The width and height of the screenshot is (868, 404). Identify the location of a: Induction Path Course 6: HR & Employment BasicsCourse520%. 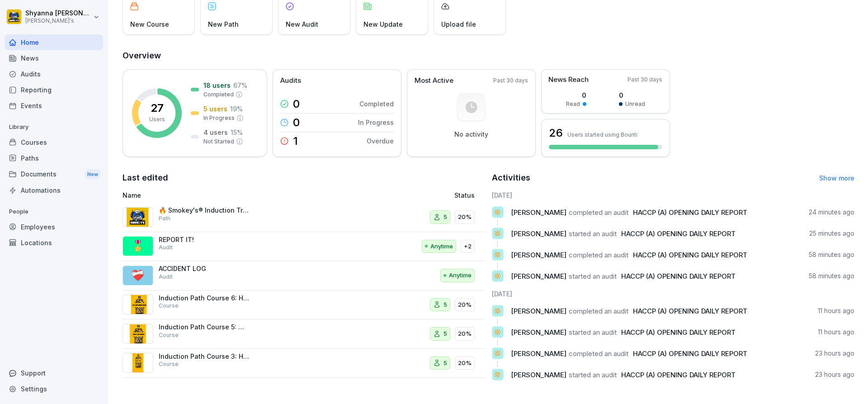
(304, 305).